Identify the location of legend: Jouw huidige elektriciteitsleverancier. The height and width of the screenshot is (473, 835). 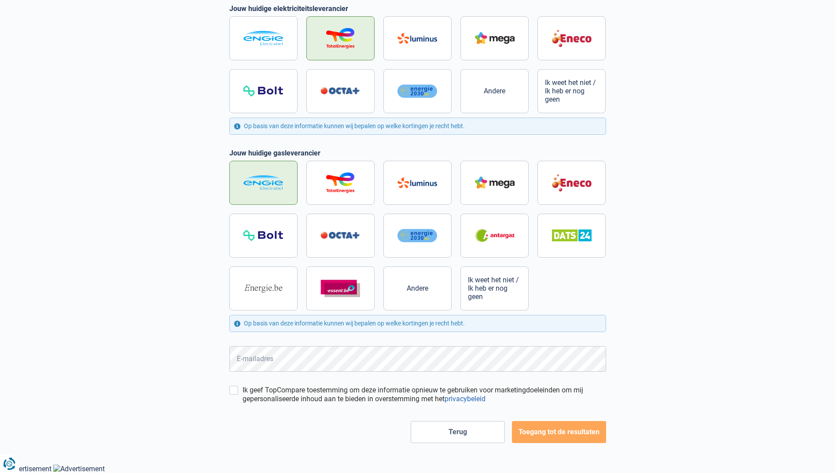
(418, 8).